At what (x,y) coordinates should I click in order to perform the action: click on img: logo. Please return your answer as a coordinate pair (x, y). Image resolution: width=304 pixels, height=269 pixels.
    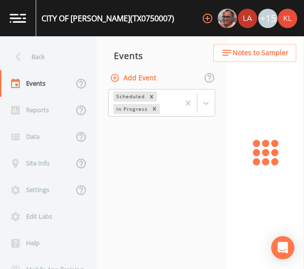
    Looking at the image, I should click on (18, 18).